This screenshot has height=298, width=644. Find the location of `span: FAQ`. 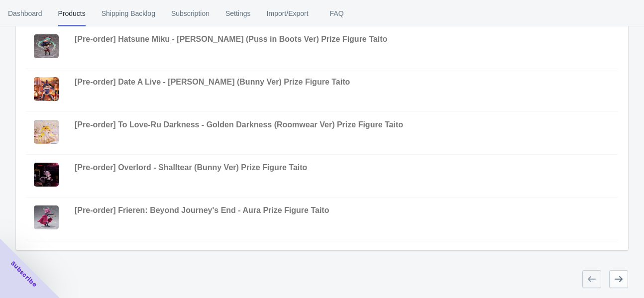

span: FAQ is located at coordinates (337, 13).